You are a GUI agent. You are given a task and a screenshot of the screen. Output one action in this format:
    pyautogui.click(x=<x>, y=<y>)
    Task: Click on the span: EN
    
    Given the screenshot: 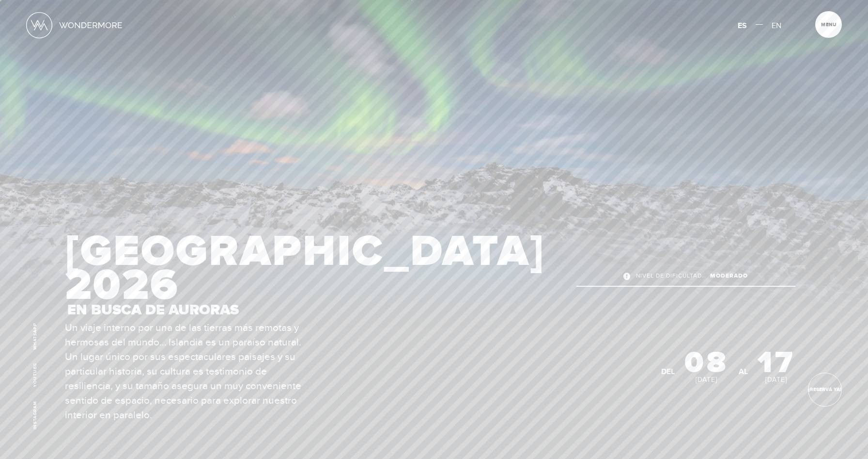 What is the action you would take?
    pyautogui.click(x=777, y=26)
    